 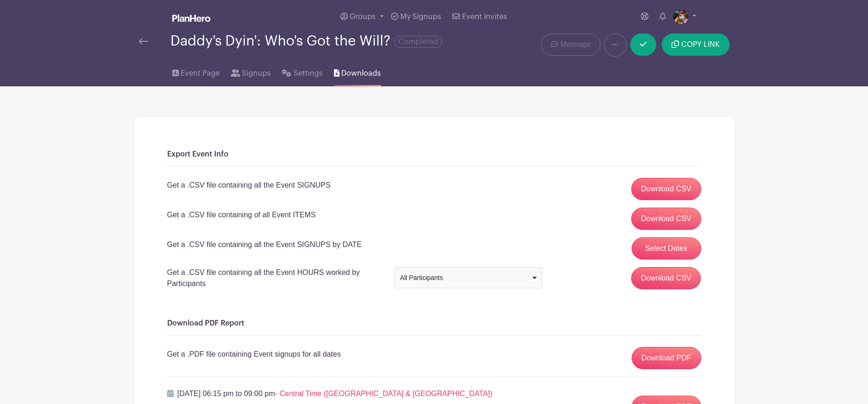 I want to click on p: Get a .CSV file containing of all Event ITEMS, so click(x=241, y=215).